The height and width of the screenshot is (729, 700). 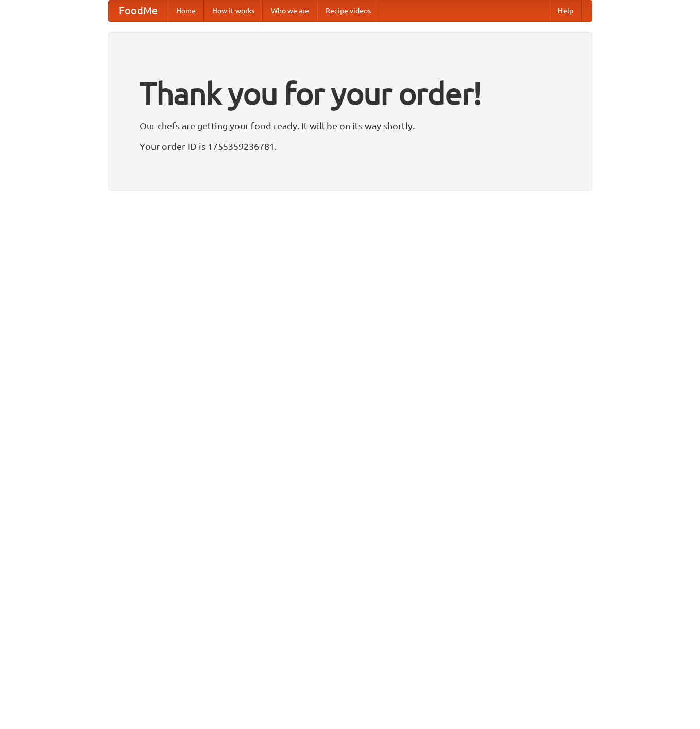 What do you see at coordinates (233, 11) in the screenshot?
I see `a: How it works` at bounding box center [233, 11].